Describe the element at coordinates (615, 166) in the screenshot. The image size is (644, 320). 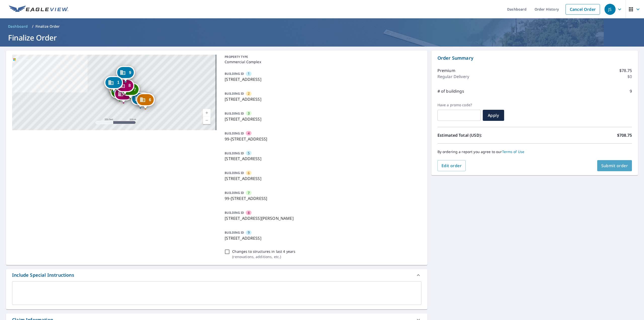
I see `button: Submit order` at that location.